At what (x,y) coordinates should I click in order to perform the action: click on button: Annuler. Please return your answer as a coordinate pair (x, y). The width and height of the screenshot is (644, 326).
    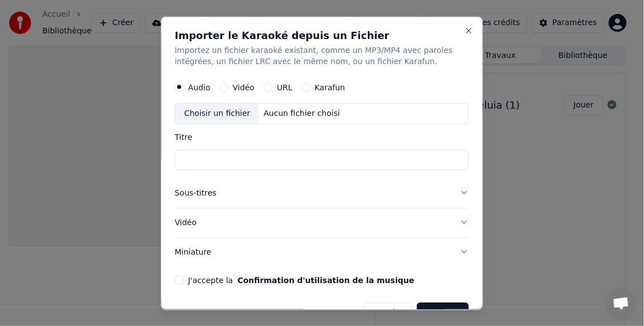
    Looking at the image, I should click on (388, 312).